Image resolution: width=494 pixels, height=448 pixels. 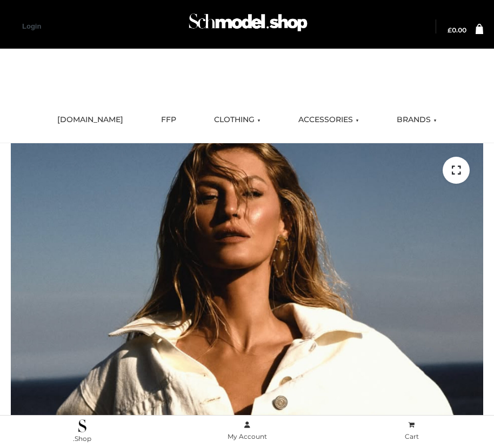 What do you see at coordinates (411, 430) in the screenshot?
I see `a: Cart` at bounding box center [411, 430].